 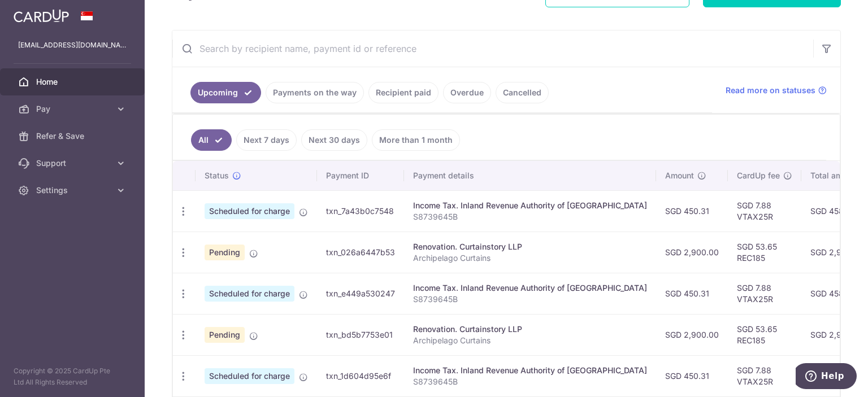 I want to click on a: Cancelled, so click(x=522, y=93).